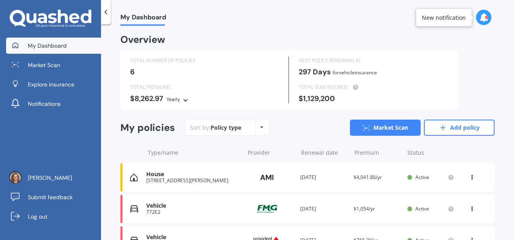 The image size is (514, 240). What do you see at coordinates (364, 209) in the screenshot?
I see `span: $1,054/yr` at bounding box center [364, 209].